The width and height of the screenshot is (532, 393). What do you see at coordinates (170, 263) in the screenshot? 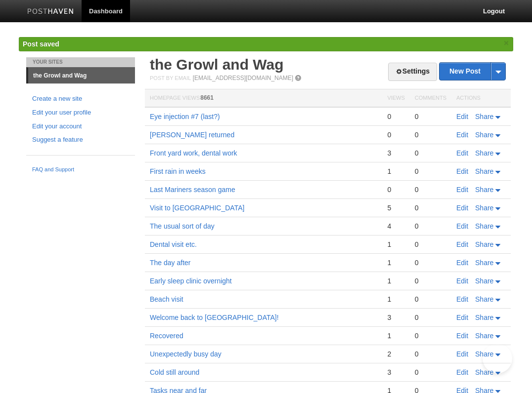
I see `a: The day after` at bounding box center [170, 263].